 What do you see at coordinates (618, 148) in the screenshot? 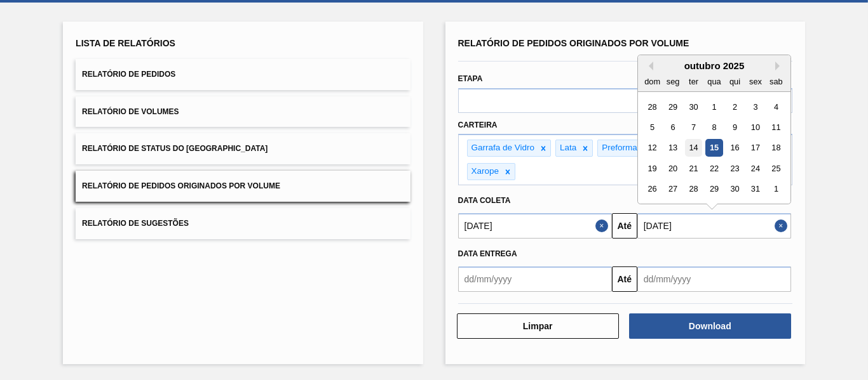
I see `div: Preforma` at bounding box center [618, 148].